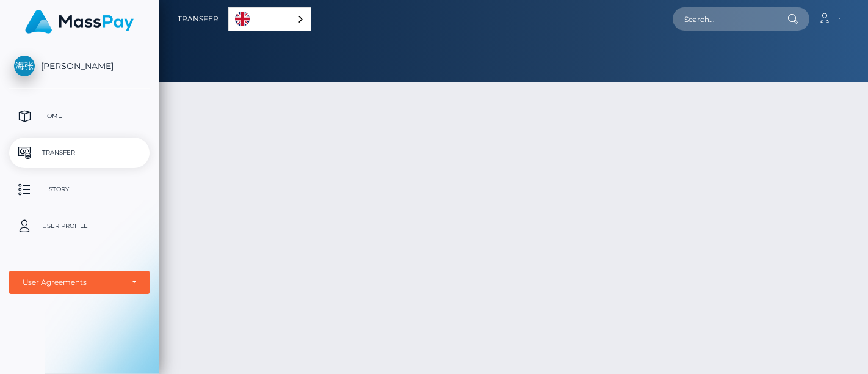 The height and width of the screenshot is (374, 868). Describe the element at coordinates (73, 282) in the screenshot. I see `div: User Agreements` at that location.